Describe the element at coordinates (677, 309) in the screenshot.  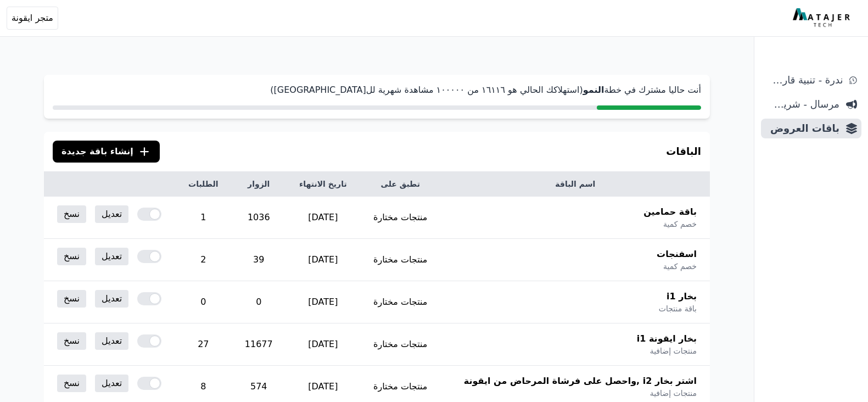
I see `span: باقة منتجات` at that location.